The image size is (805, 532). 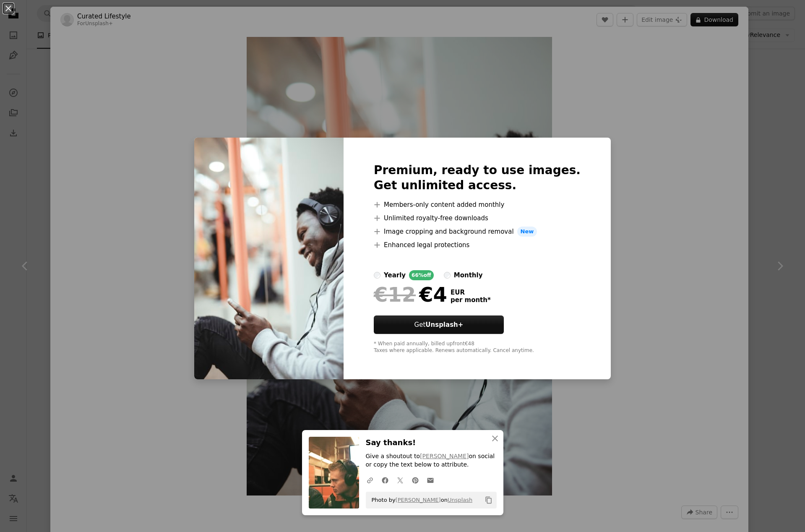 What do you see at coordinates (269, 258) in the screenshot?
I see `img: premium_photo-1723485657322-319853715e17` at bounding box center [269, 258].